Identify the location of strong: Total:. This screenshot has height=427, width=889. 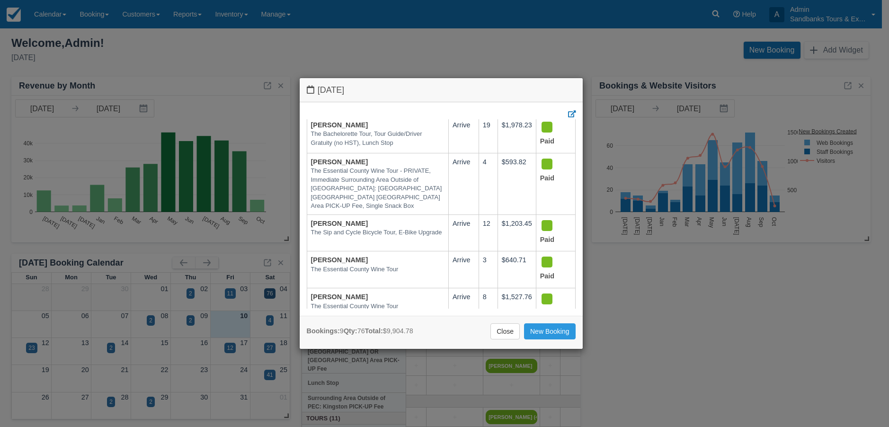
(374, 331).